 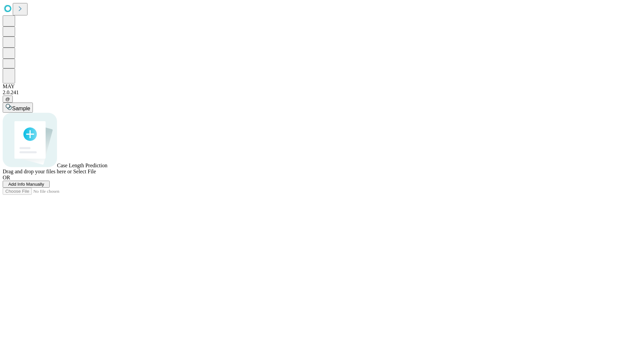 What do you see at coordinates (82, 165) in the screenshot?
I see `span: Case Length Prediction` at bounding box center [82, 165].